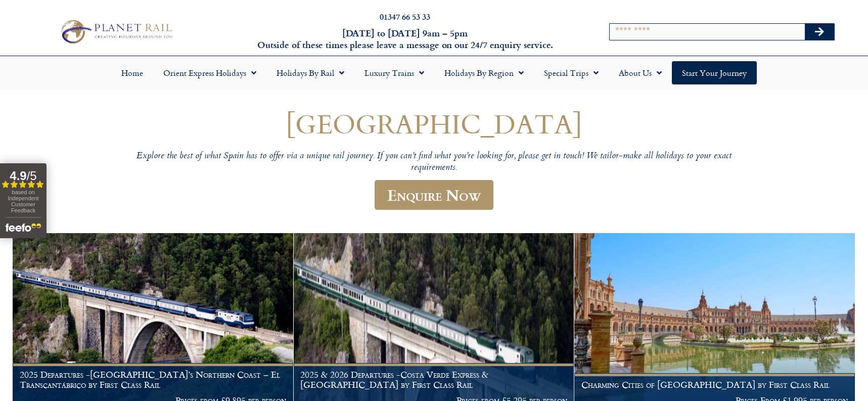  What do you see at coordinates (116, 32) in the screenshot?
I see `img: Planet Rail Train Holidays Logo` at bounding box center [116, 32].